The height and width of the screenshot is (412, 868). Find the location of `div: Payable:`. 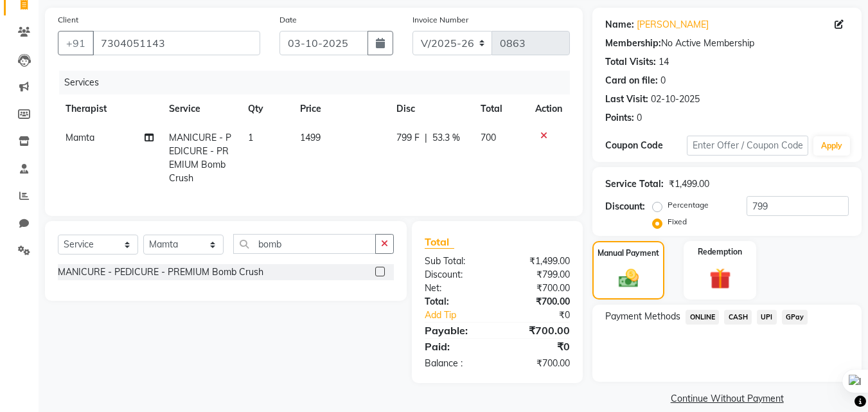

div: Payable: is located at coordinates (456, 330).